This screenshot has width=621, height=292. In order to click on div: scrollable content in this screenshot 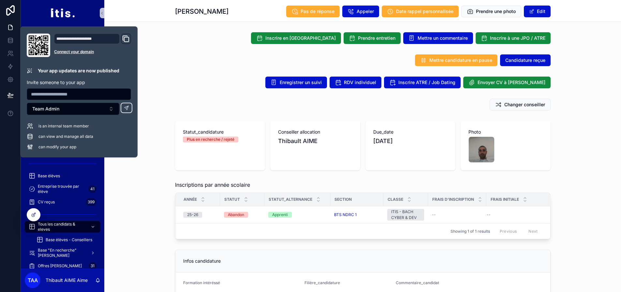, I will do `click(63, 147)`.